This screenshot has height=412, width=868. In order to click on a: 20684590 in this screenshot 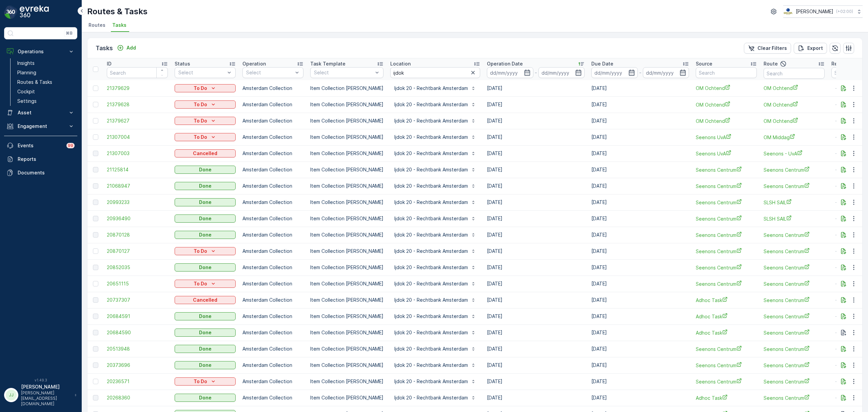, I will do `click(137, 332)`.